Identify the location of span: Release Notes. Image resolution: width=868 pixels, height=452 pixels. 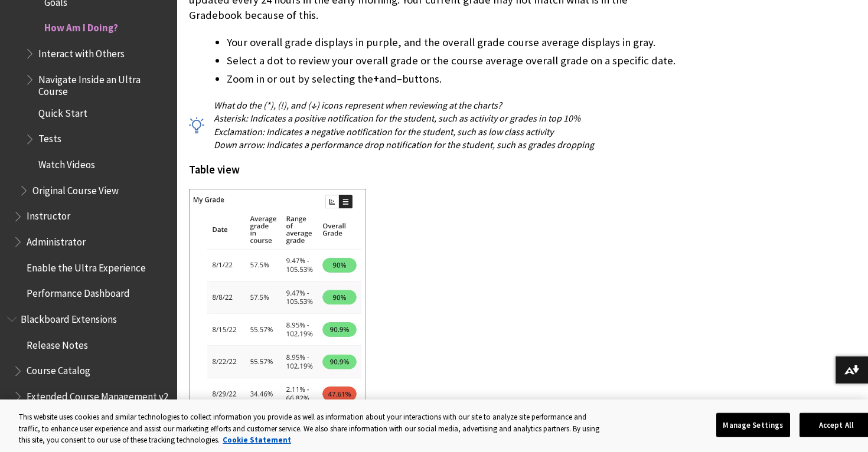
(58, 343).